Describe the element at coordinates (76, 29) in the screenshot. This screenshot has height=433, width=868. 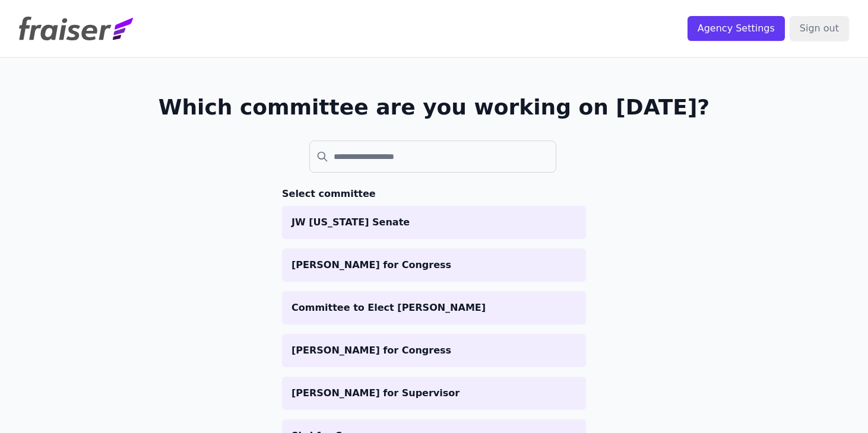
I see `img: Fraiser Logo` at that location.